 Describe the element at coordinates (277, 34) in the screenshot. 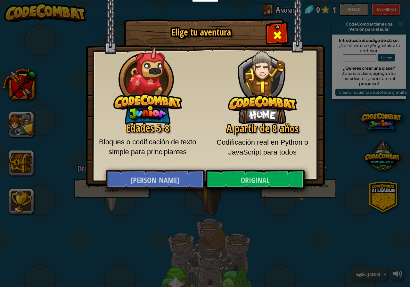

I see `div: Cerrar modal` at that location.